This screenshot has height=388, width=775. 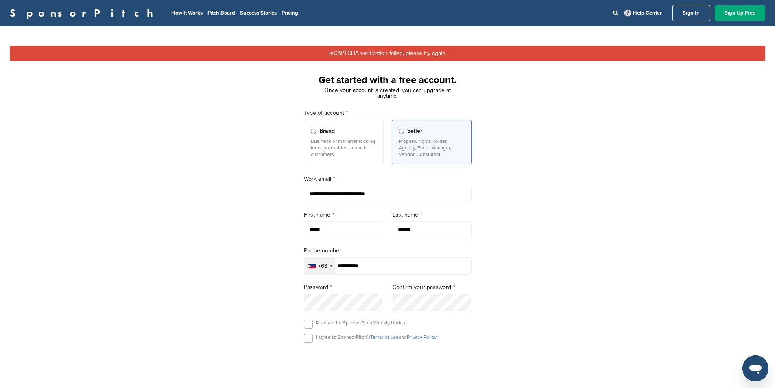 What do you see at coordinates (322, 266) in the screenshot?
I see `div: +63` at bounding box center [322, 266].